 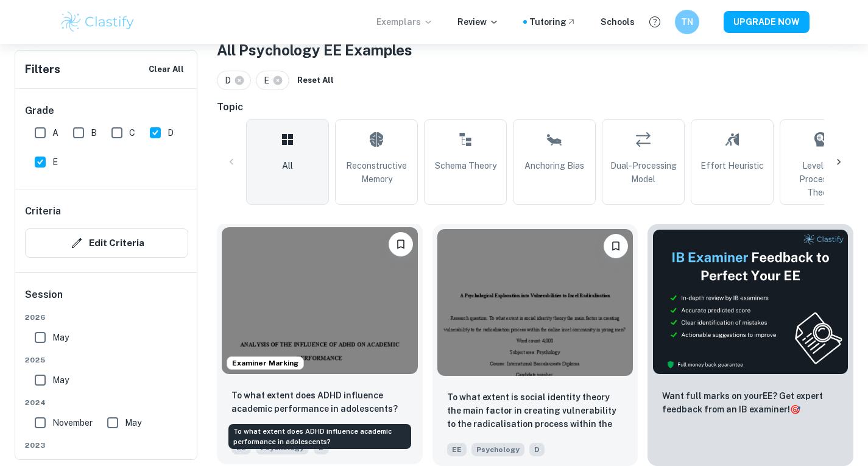 What do you see at coordinates (404, 22) in the screenshot?
I see `p: Exemplars` at bounding box center [404, 22].